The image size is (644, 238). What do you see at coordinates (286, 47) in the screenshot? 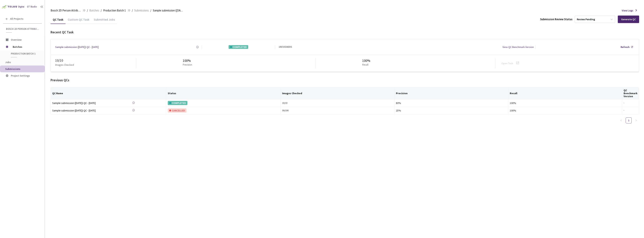
I see `div: 1 REVIEWERS` at bounding box center [286, 47].